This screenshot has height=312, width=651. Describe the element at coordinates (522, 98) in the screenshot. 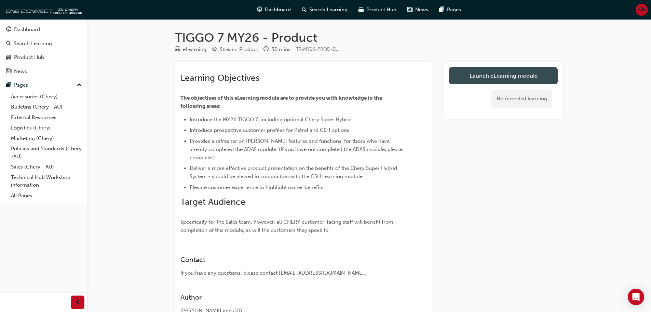

I see `div: No recorded learning` at that location.